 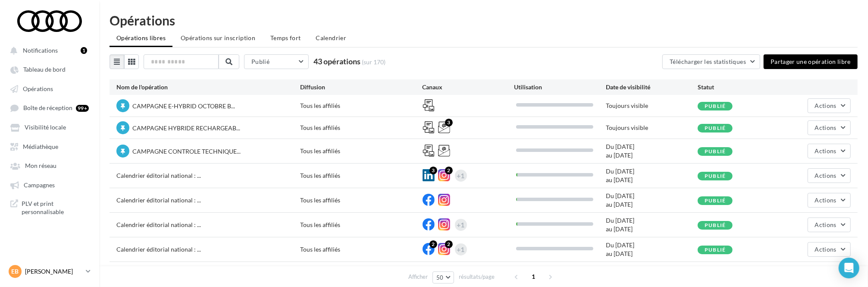 I want to click on div: Utilisation, so click(x=560, y=87).